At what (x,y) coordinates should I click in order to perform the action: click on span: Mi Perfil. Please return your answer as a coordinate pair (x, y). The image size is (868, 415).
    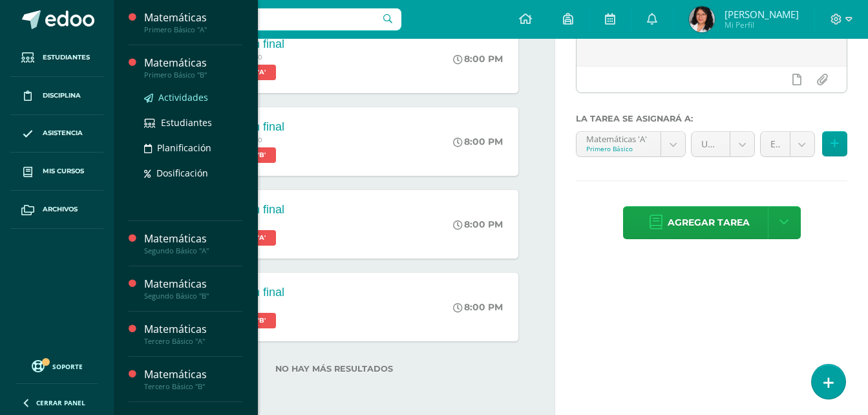
    Looking at the image, I should click on (762, 24).